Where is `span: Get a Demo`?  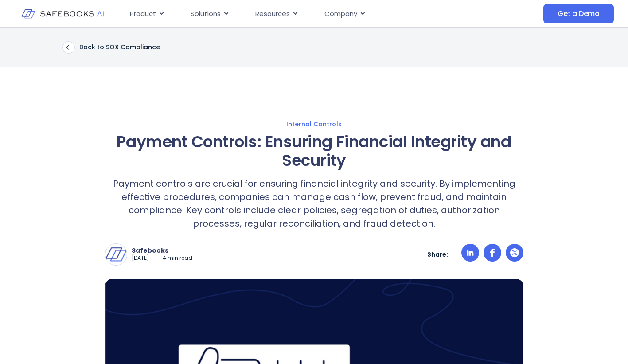 span: Get a Demo is located at coordinates (579, 14).